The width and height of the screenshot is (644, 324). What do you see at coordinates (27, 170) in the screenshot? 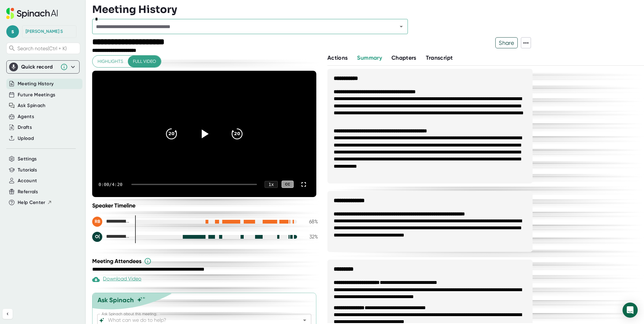
I see `span: Tutorials` at bounding box center [27, 170].